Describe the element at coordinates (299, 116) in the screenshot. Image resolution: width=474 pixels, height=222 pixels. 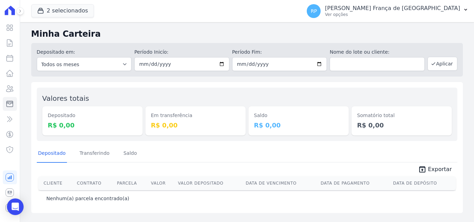
I see `dt: Saldo` at that location.